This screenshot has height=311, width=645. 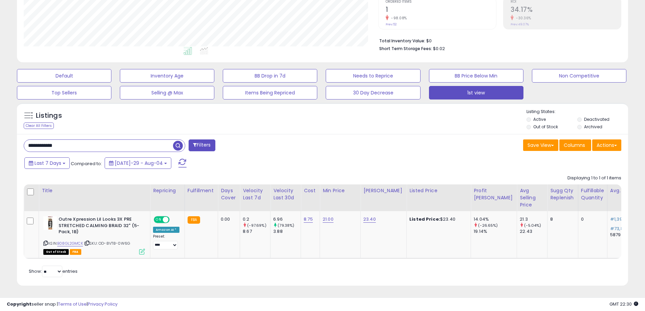 I want to click on span: Compared to:, so click(x=86, y=163).